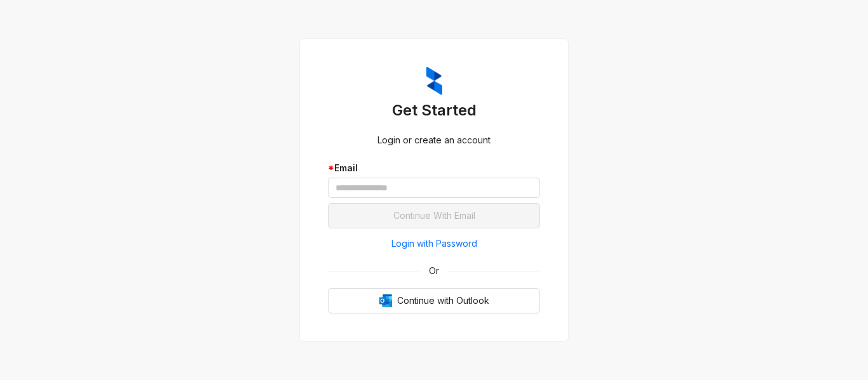 The width and height of the screenshot is (868, 380). I want to click on h3: Get Started, so click(434, 111).